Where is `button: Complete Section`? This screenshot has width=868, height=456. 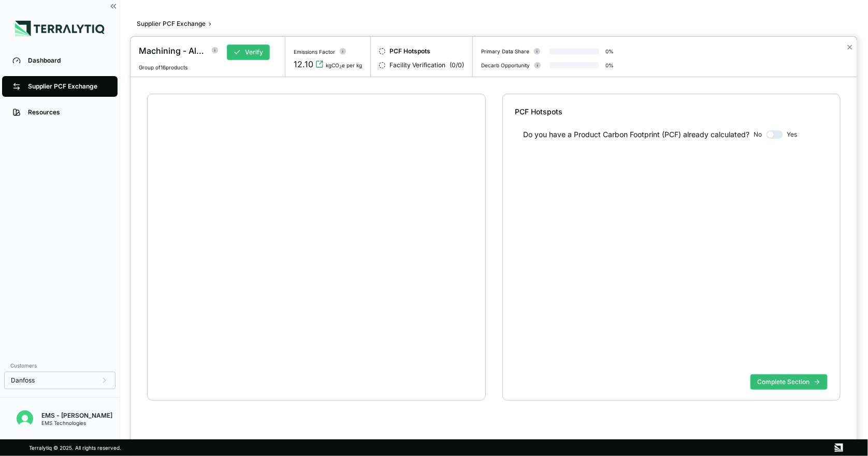
button: Complete Section is located at coordinates (789, 382).